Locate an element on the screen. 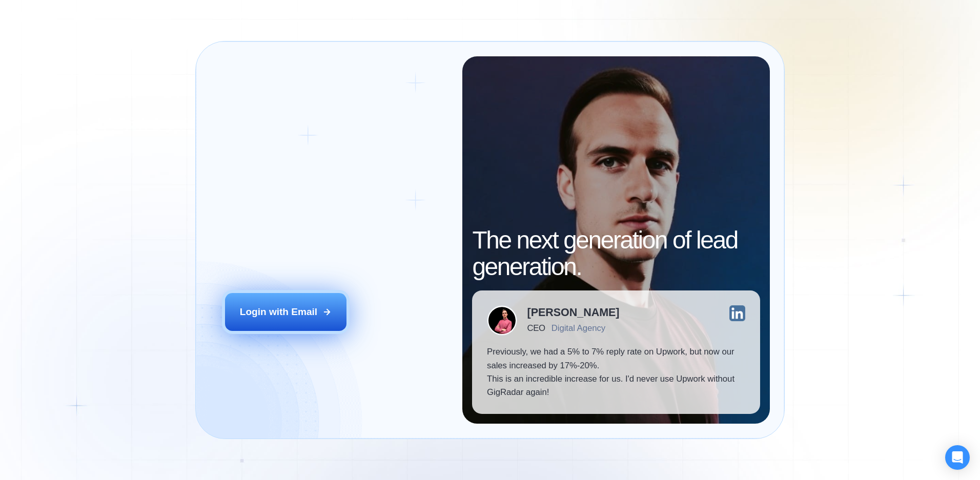 This screenshot has height=480, width=980. div: CEO is located at coordinates (536, 328).